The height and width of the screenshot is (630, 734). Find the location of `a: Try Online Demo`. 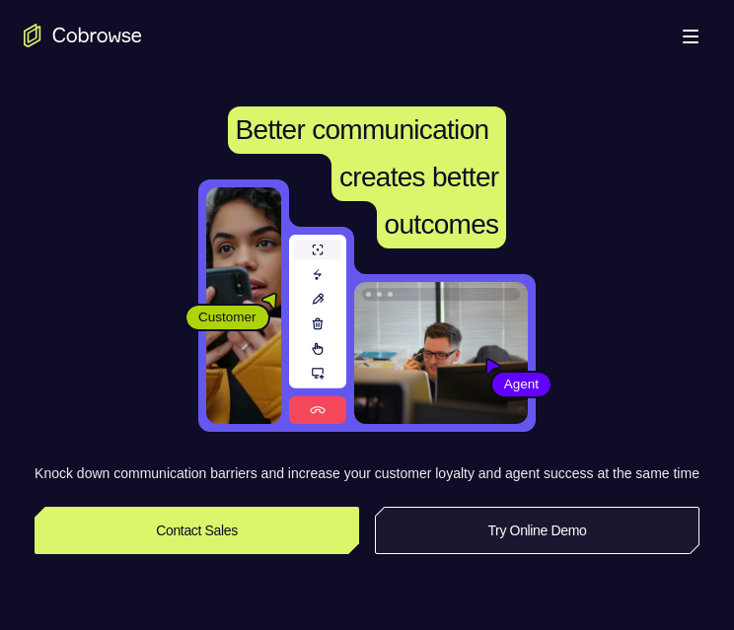

a: Try Online Demo is located at coordinates (536, 530).